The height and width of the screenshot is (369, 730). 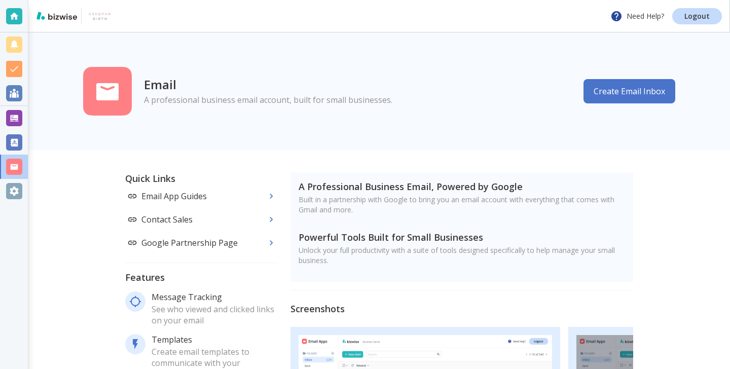 I want to click on button: Create Email Inbox, so click(x=629, y=91).